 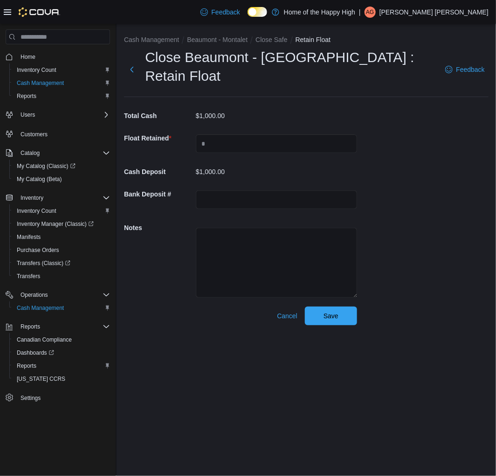 I want to click on span: AG, so click(x=370, y=12).